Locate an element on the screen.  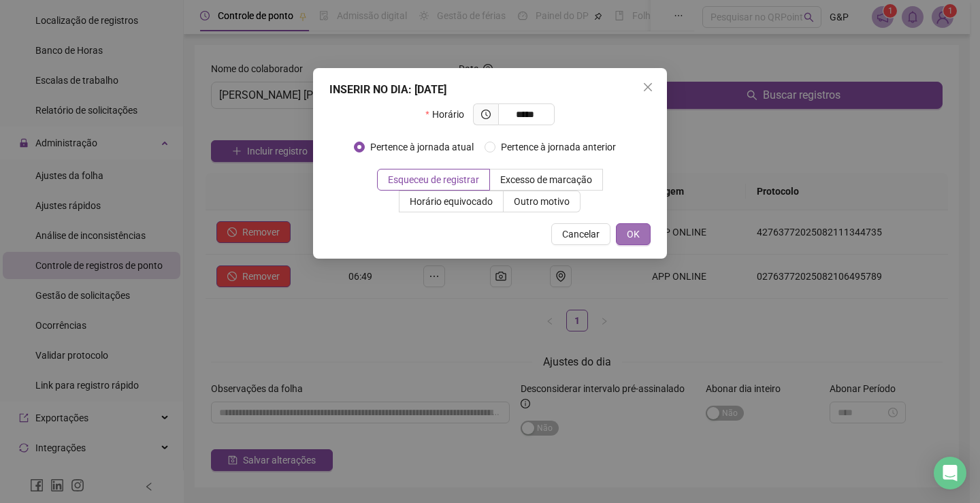
span: clock-circle is located at coordinates (485, 114).